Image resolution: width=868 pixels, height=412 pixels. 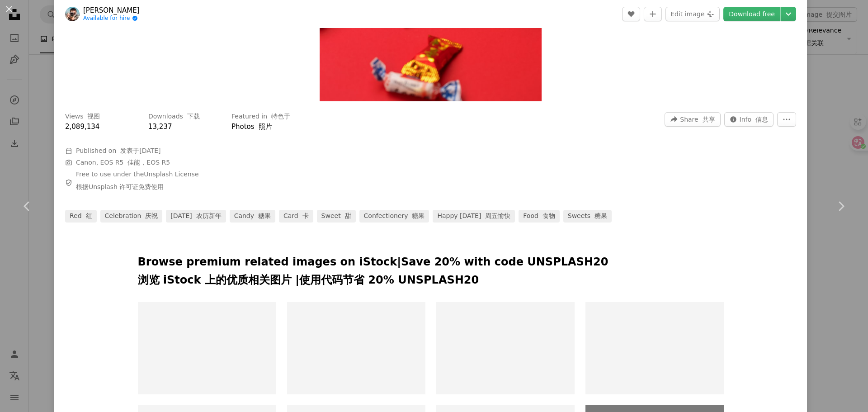 What do you see at coordinates (498, 216) in the screenshot?
I see `font: 周五愉快` at bounding box center [498, 216].